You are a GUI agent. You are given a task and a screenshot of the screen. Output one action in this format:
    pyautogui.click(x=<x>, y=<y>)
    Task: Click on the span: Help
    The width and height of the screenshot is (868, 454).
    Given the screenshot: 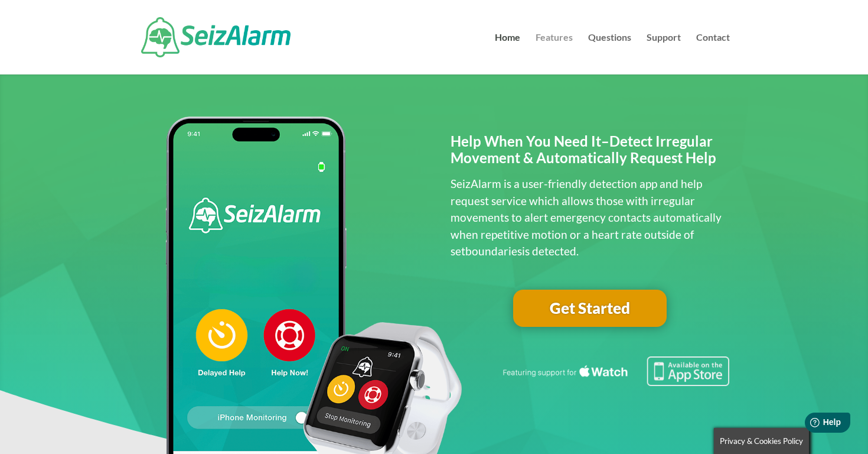 What is the action you would take?
    pyautogui.click(x=69, y=14)
    